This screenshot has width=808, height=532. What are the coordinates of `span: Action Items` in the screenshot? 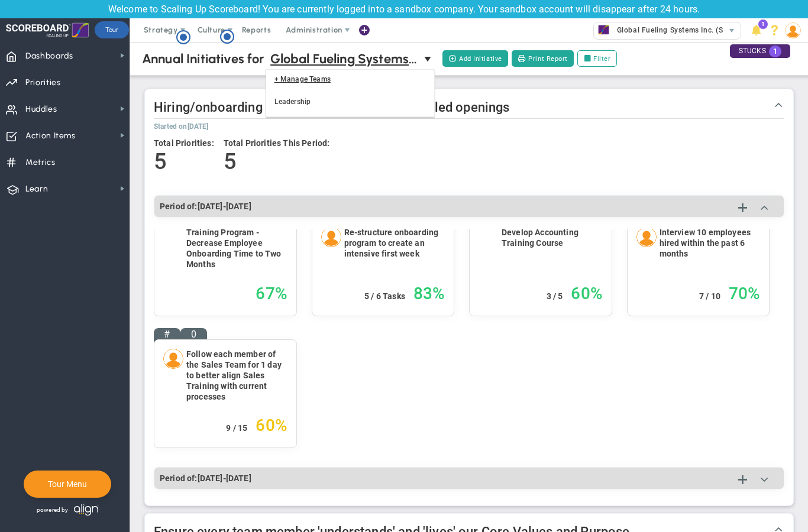 It's located at (50, 136).